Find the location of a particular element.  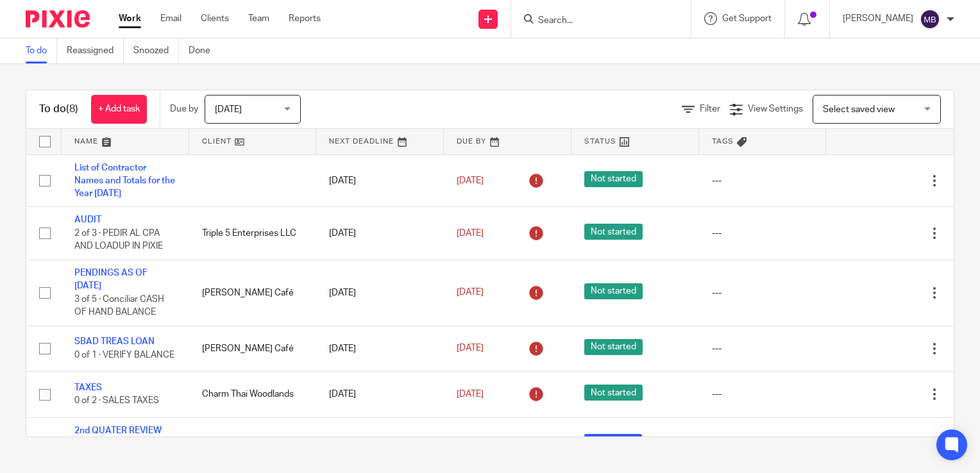

p: Due by is located at coordinates (184, 109).